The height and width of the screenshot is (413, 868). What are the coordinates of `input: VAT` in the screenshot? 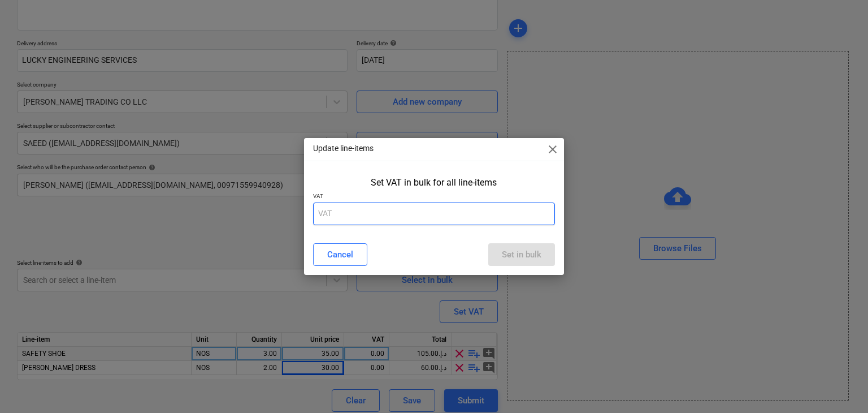 It's located at (434, 214).